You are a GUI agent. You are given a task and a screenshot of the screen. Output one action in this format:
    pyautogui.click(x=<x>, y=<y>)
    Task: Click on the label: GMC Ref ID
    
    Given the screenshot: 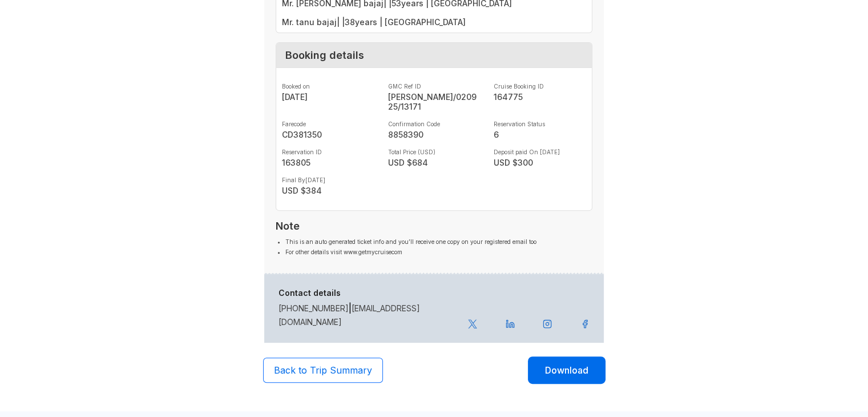 What is the action you would take?
    pyautogui.click(x=434, y=86)
    